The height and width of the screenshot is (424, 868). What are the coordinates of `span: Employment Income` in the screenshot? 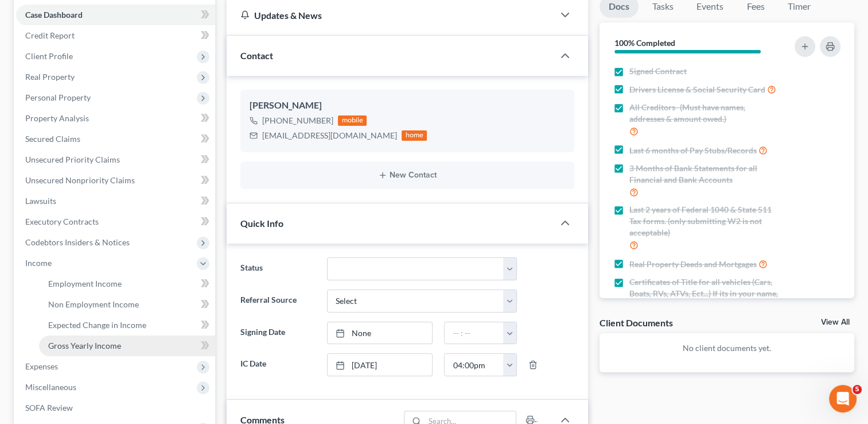 It's located at (85, 284).